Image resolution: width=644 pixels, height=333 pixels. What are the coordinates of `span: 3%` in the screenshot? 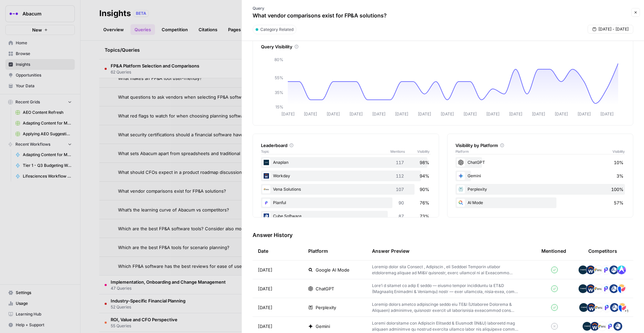 It's located at (620, 176).